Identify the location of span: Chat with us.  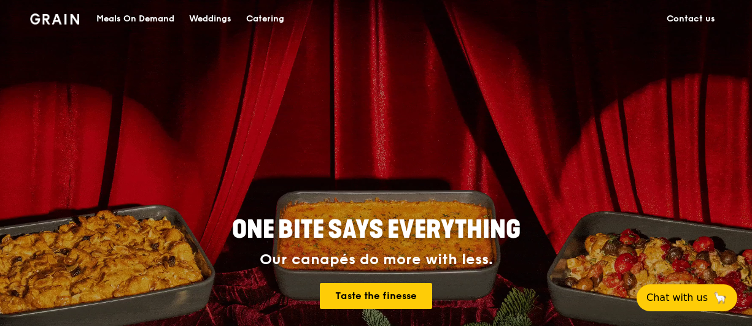
(677, 298).